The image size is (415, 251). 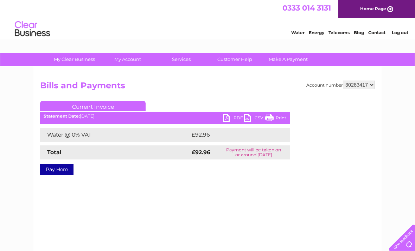 I want to click on a: Current Invoice, so click(x=93, y=106).